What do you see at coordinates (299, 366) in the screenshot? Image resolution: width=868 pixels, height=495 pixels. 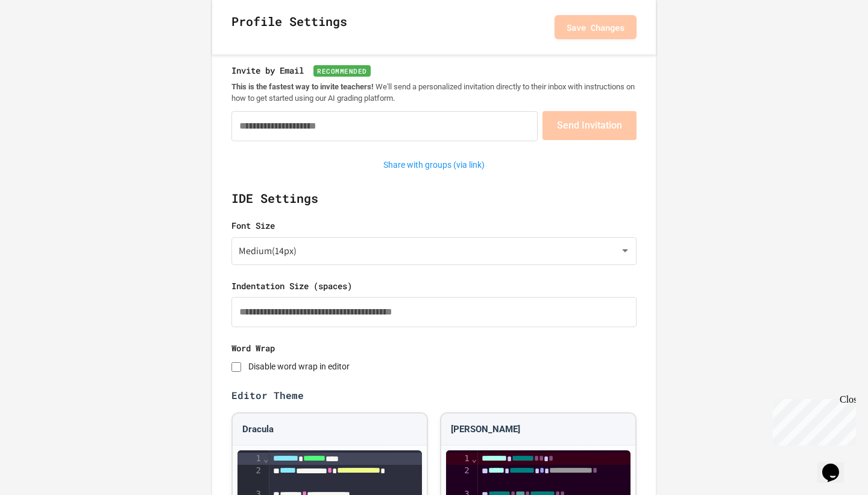 I see `label: Disable word wrap in editor` at bounding box center [299, 366].